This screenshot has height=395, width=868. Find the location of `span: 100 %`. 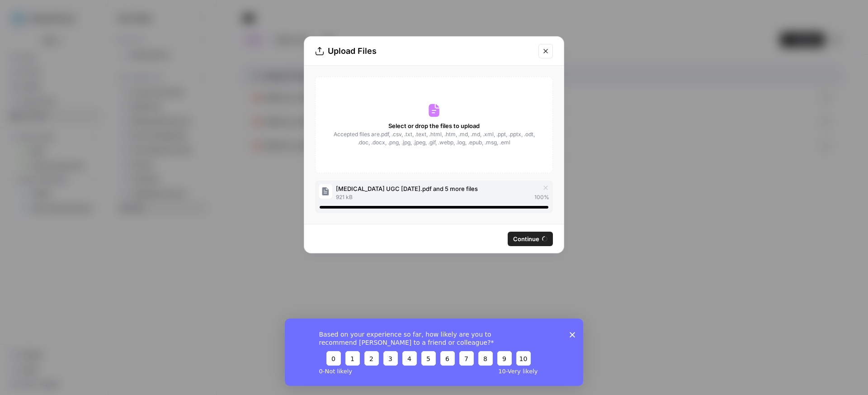

span: 100 % is located at coordinates (541, 197).